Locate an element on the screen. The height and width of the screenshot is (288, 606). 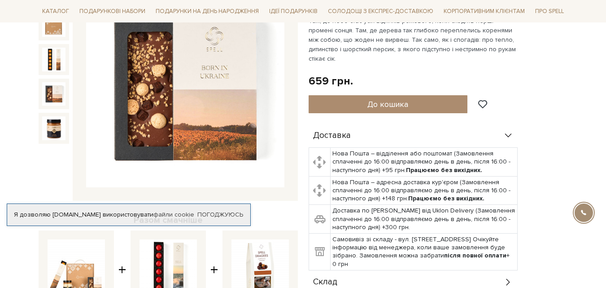
a: Погоджуюсь is located at coordinates (220, 215).